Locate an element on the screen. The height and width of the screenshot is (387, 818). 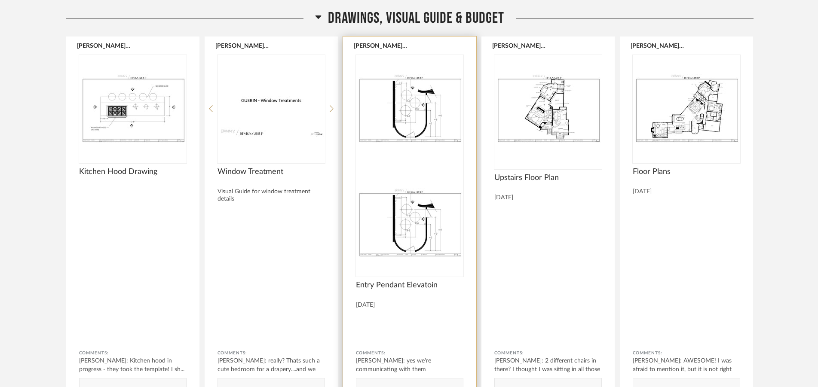
span: Upstairs Floor Plan is located at coordinates (548, 178).